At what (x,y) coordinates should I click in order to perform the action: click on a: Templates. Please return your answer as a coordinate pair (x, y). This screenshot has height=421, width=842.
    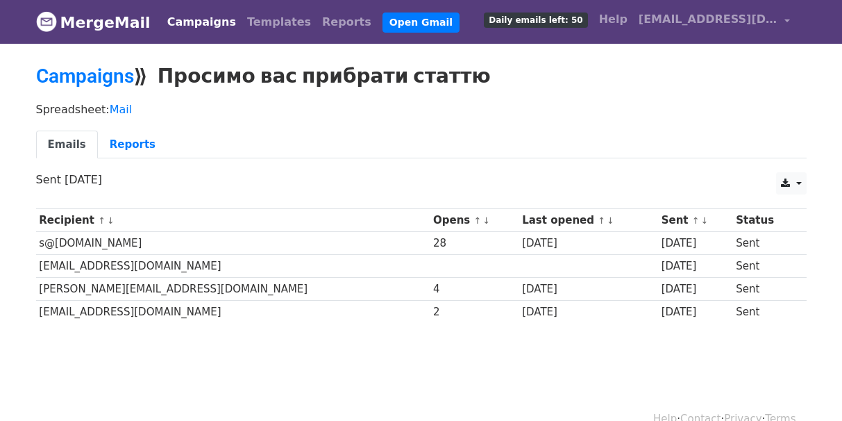
    Looking at the image, I should click on (279, 22).